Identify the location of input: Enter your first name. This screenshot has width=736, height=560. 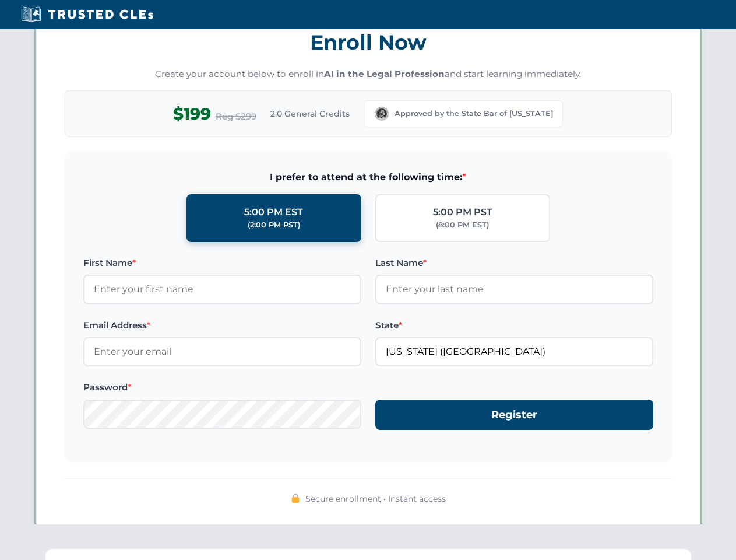
(222, 289).